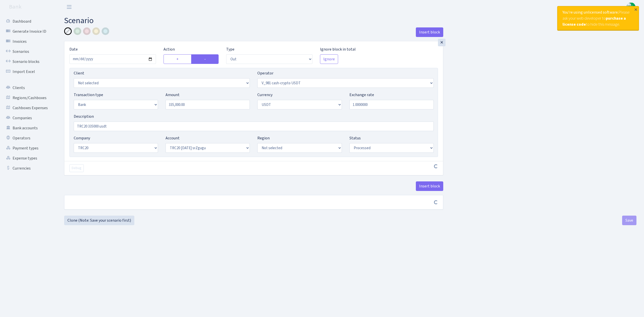 This screenshot has height=317, width=644. I want to click on label: Action, so click(169, 49).